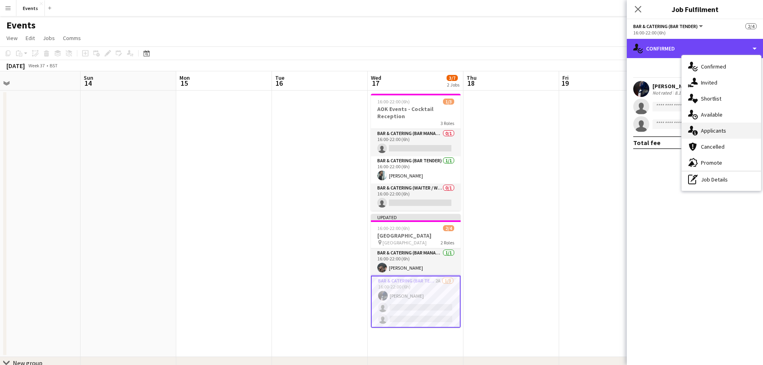  What do you see at coordinates (669, 26) in the screenshot?
I see `button: Bar & Catering (Bar Tender)` at bounding box center [669, 26].